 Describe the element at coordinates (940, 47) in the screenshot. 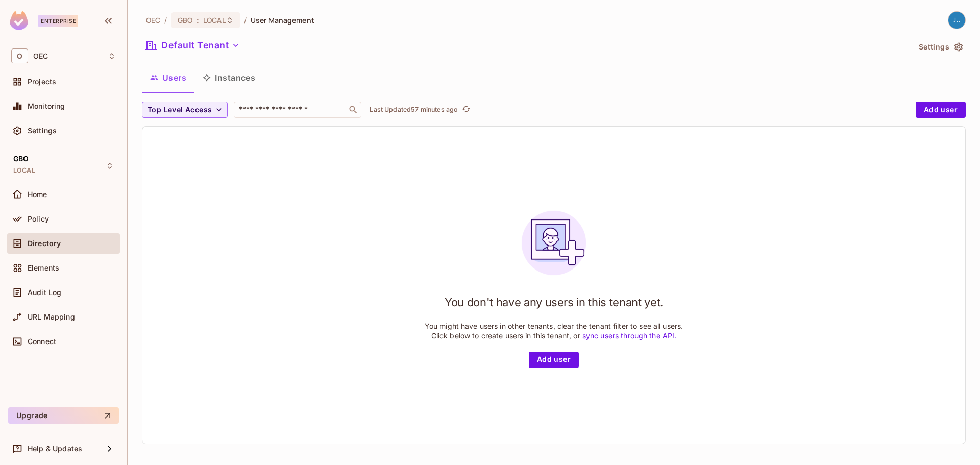

I see `button: Settings` at that location.